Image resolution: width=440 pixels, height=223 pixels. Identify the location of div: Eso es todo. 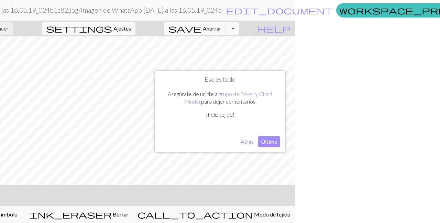
(220, 112).